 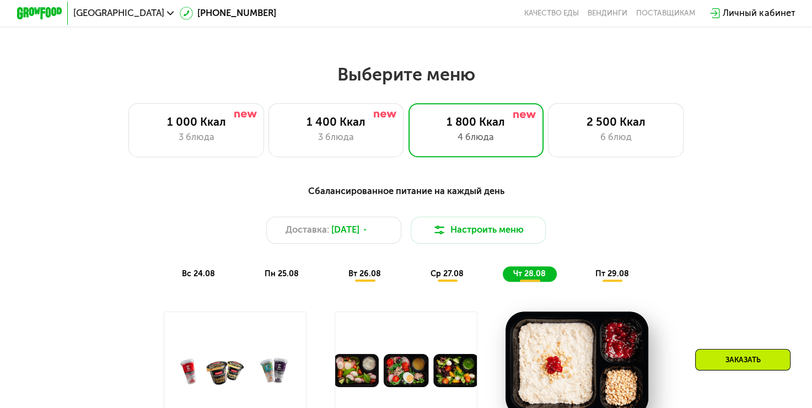 What do you see at coordinates (406, 191) in the screenshot?
I see `div: Сбалансированное питание на каждый день` at bounding box center [406, 191].